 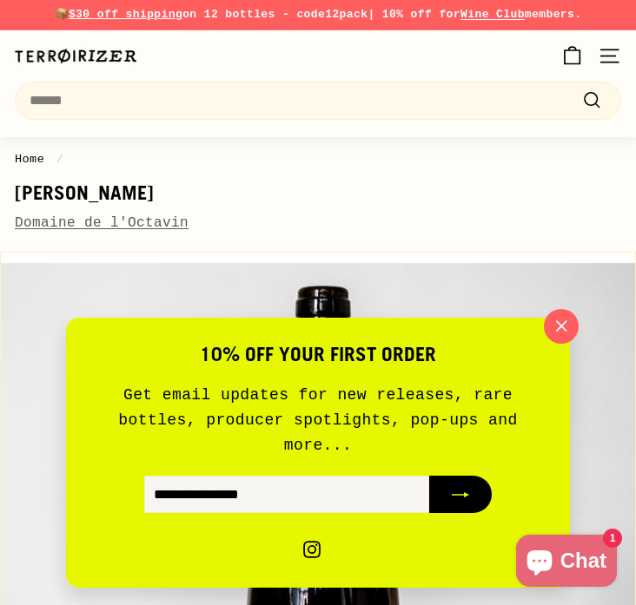 What do you see at coordinates (572, 56) in the screenshot?
I see `a: Cart` at bounding box center [572, 56].